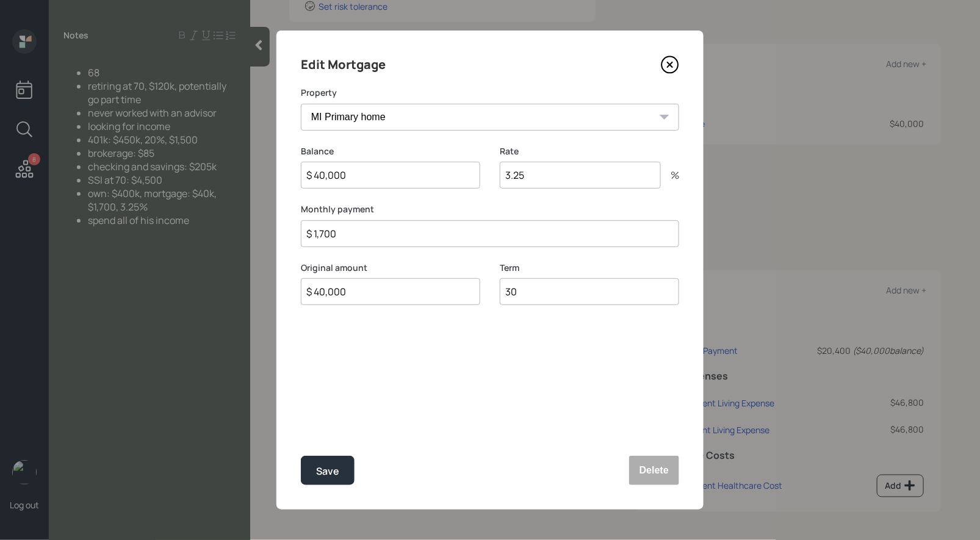 This screenshot has width=980, height=540. Describe the element at coordinates (590, 268) in the screenshot. I see `label: Term` at that location.